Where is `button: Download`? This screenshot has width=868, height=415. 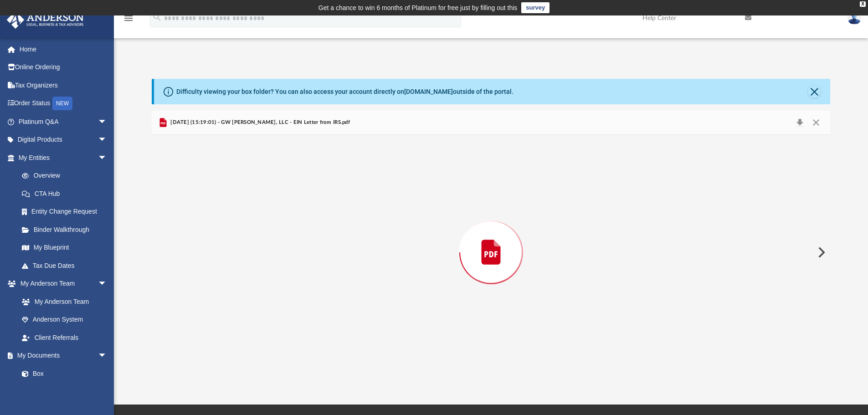
button: Download is located at coordinates (800, 123).